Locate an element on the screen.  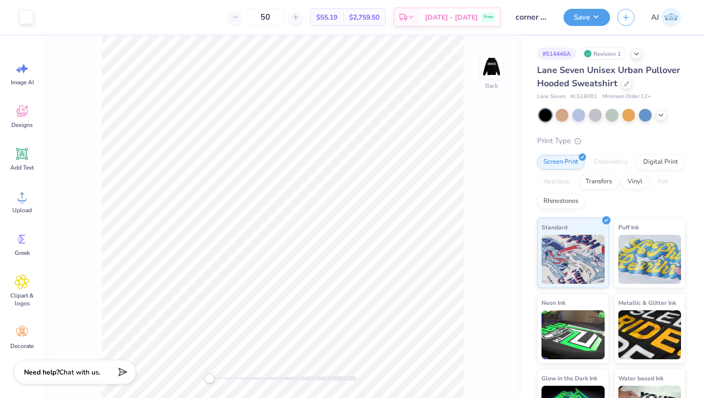
div: Rhinestones is located at coordinates (561, 201).